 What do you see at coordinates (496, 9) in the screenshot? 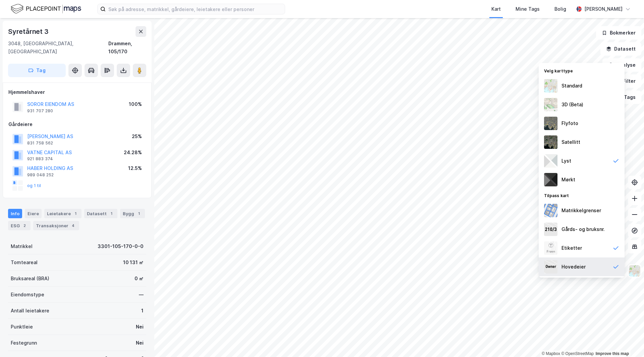
I see `div: Kart` at bounding box center [496, 9].